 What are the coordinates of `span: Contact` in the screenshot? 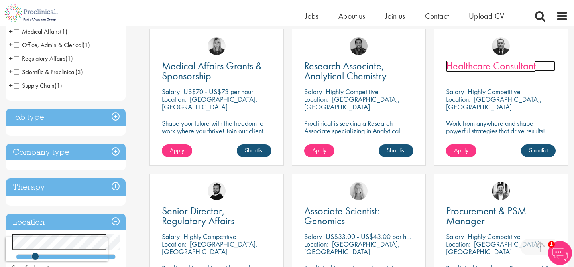 It's located at (437, 16).